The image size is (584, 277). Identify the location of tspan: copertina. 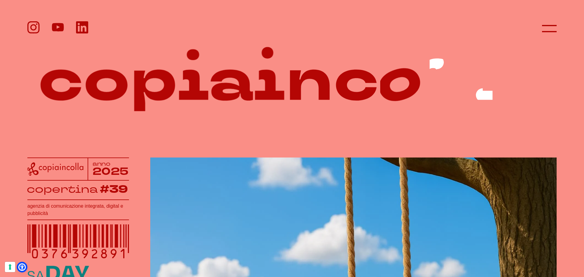
(62, 189).